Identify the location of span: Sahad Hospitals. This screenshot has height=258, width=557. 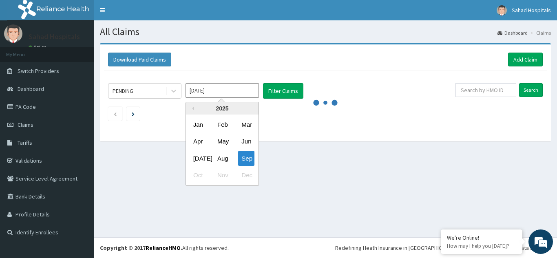
(531, 10).